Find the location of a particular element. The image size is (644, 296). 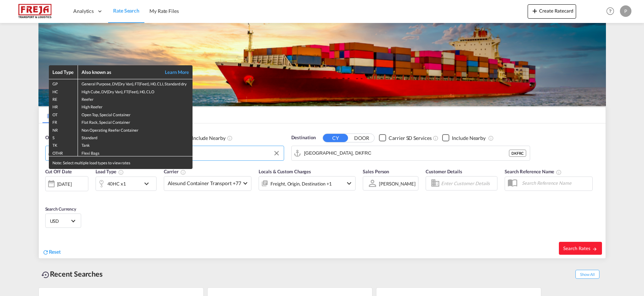

td: Standard is located at coordinates (135, 137).